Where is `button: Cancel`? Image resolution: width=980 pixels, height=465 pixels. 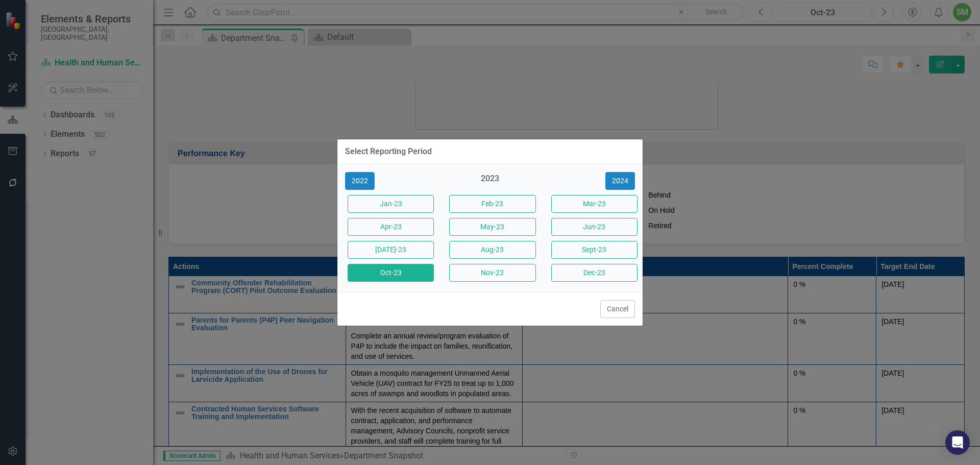
button: Cancel is located at coordinates (617, 309).